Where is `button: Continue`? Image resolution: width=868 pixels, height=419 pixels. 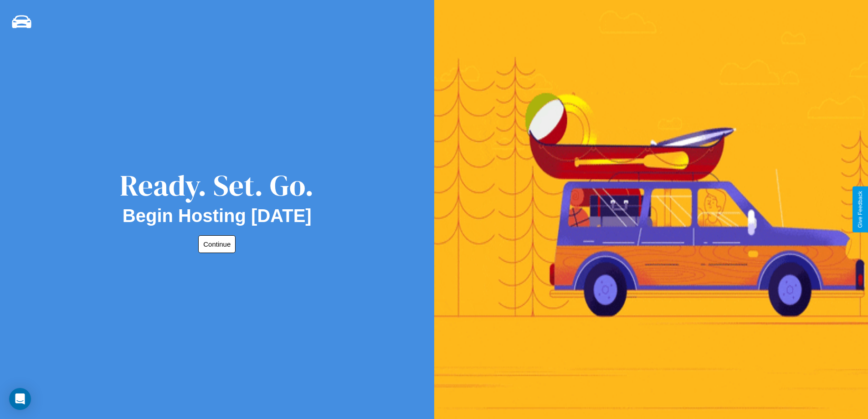 button: Continue is located at coordinates (217, 244).